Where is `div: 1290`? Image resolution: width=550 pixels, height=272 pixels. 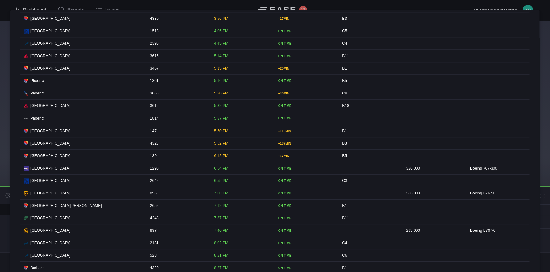 div: 1290 is located at coordinates (178, 168).